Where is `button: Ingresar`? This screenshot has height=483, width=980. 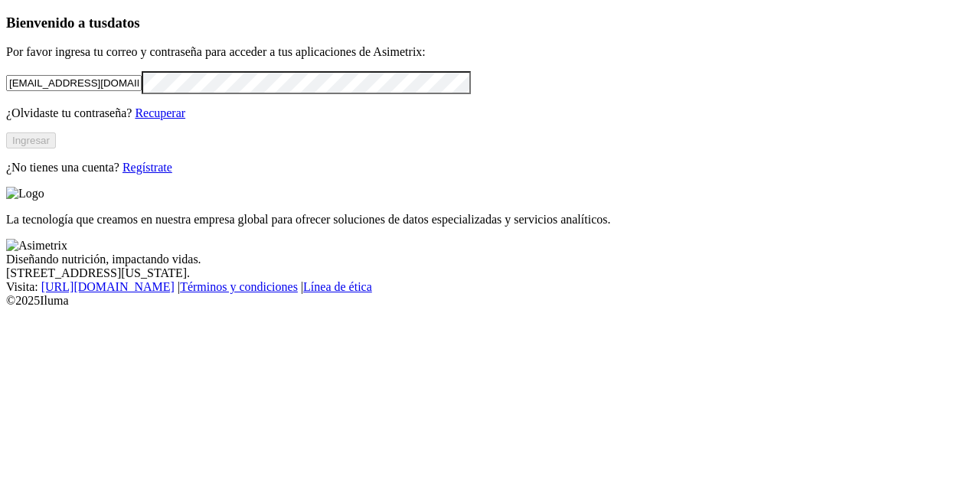 button: Ingresar is located at coordinates (31, 140).